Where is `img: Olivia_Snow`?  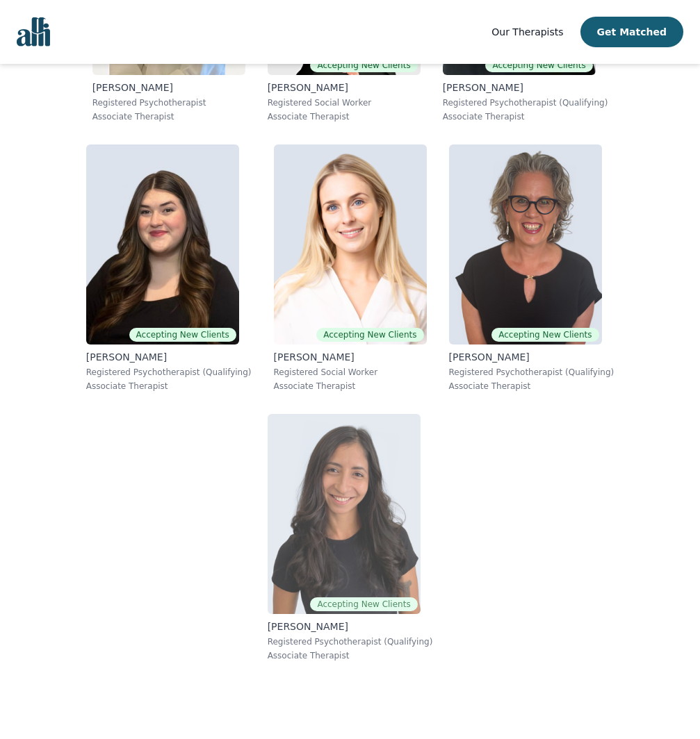
img: Olivia_Snow is located at coordinates (163, 245).